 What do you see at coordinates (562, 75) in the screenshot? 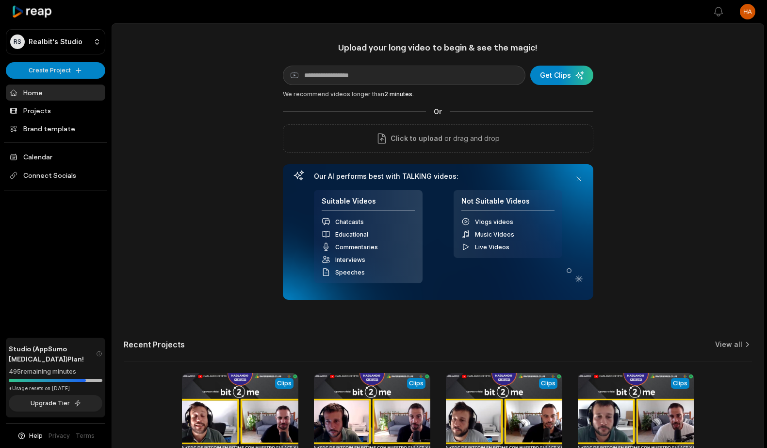
I see `button: Get Clips` at bounding box center [562, 75].